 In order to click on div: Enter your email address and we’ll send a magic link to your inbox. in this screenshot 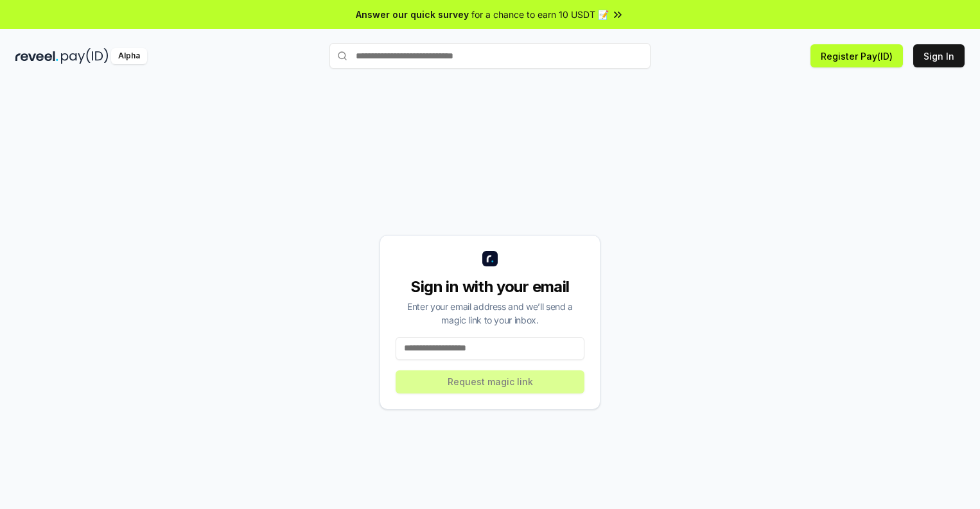, I will do `click(490, 313)`.